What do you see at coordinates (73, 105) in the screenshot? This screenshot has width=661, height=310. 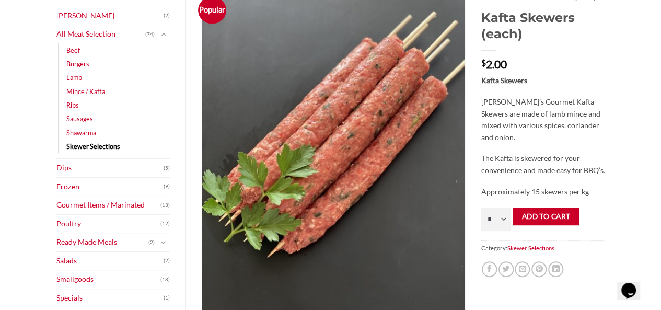 I see `a: Ribs` at bounding box center [73, 105].